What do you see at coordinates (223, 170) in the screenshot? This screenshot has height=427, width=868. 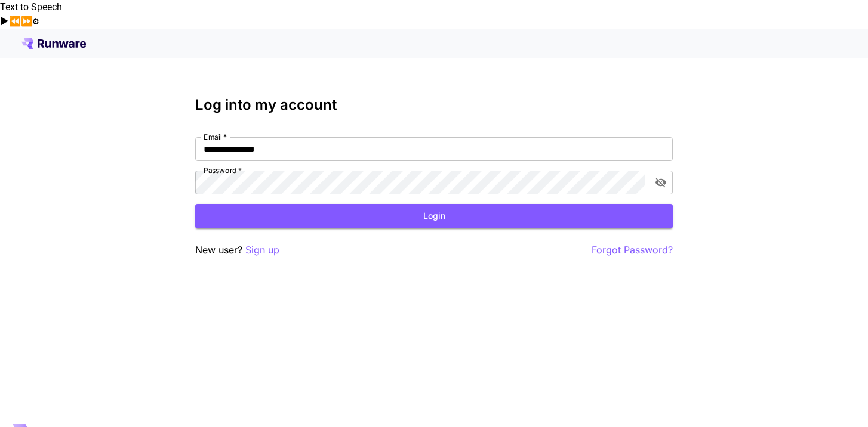 I see `label: Password` at bounding box center [223, 170].